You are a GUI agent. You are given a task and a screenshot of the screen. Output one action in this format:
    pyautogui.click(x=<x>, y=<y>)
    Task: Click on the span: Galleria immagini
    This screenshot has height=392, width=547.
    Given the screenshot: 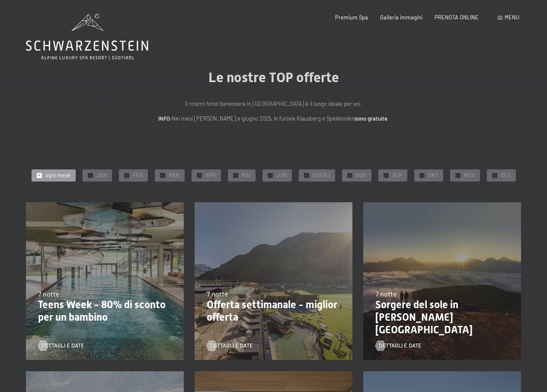 What is the action you would take?
    pyautogui.click(x=401, y=17)
    